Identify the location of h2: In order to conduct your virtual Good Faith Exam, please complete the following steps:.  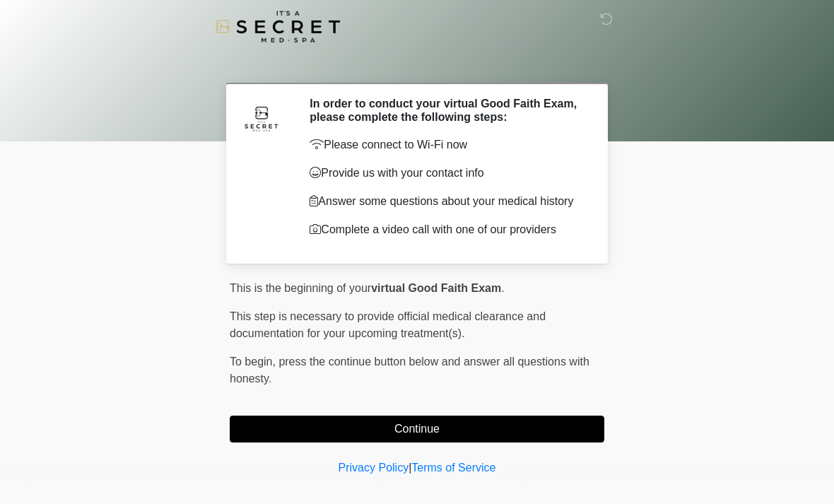
(446, 110).